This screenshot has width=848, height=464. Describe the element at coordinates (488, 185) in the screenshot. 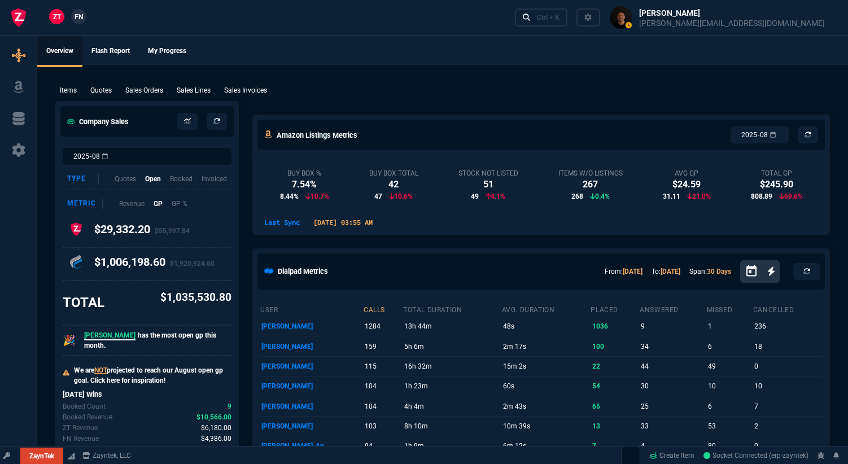

I see `div: 51` at that location.